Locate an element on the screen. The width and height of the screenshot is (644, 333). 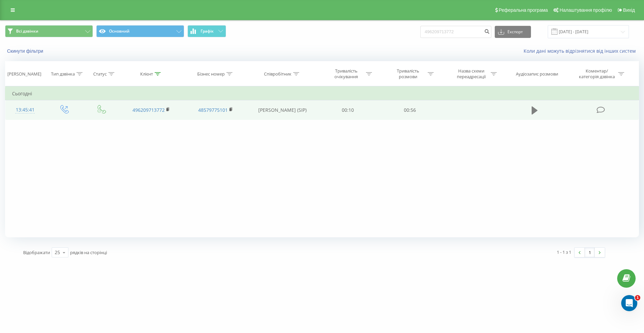
a: 496209713772 is located at coordinates (149, 110).